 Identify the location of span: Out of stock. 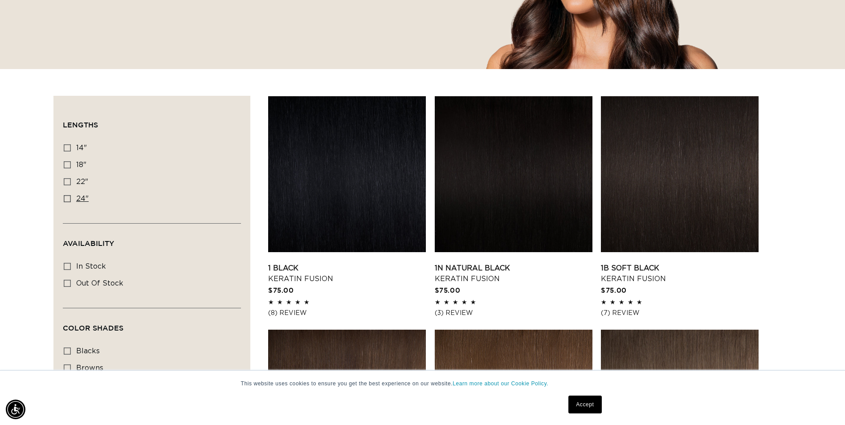
(100, 283).